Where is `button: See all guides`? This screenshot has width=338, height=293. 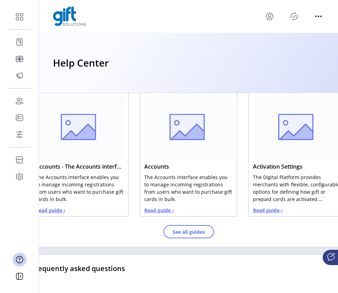
button: See all guides is located at coordinates (189, 232).